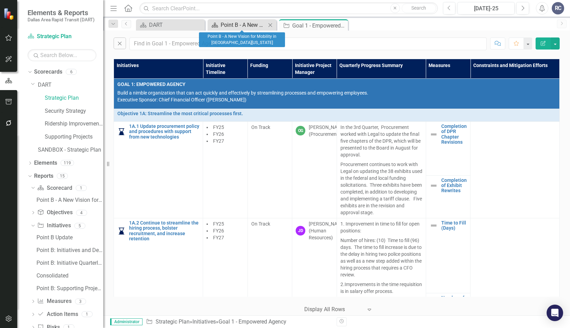 The height and width of the screenshot is (328, 570). Describe the element at coordinates (61, 13) in the screenshot. I see `span: Elements & Reports` at that location.